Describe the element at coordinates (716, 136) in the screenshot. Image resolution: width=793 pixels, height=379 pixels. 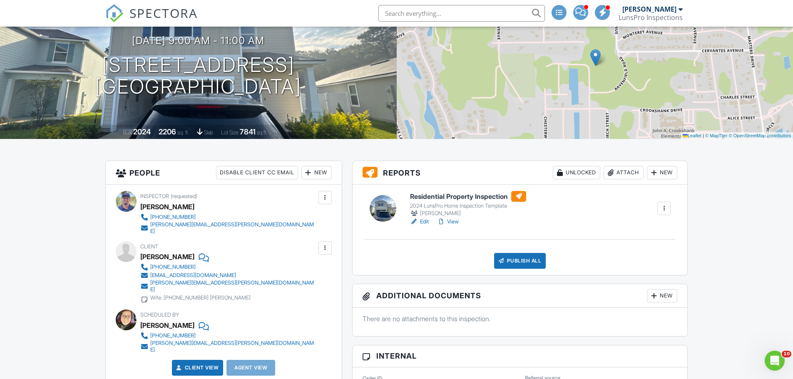
I see `a: © MapTiler` at that location.